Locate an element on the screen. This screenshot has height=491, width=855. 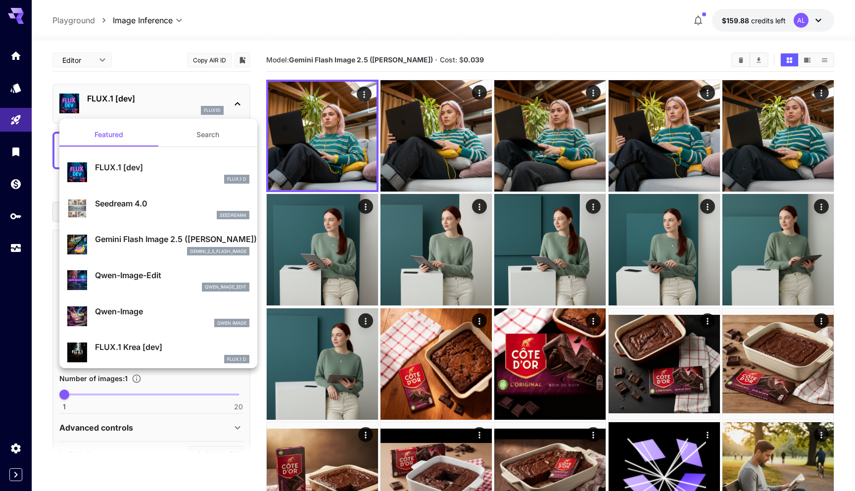
button: Search is located at coordinates (208, 135).